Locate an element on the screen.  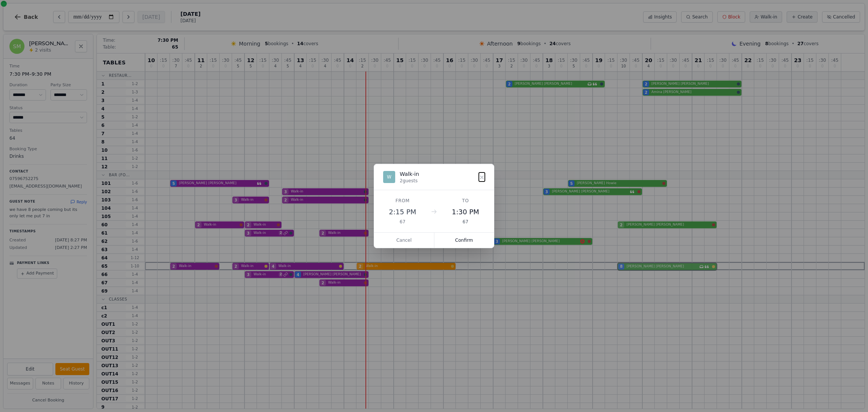
div: Walk-in is located at coordinates (409, 174).